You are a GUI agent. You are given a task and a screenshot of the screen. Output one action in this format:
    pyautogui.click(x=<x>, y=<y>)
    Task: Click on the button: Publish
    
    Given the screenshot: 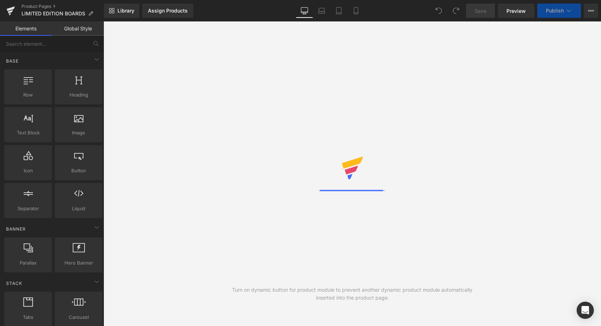 What is the action you would take?
    pyautogui.click(x=559, y=11)
    